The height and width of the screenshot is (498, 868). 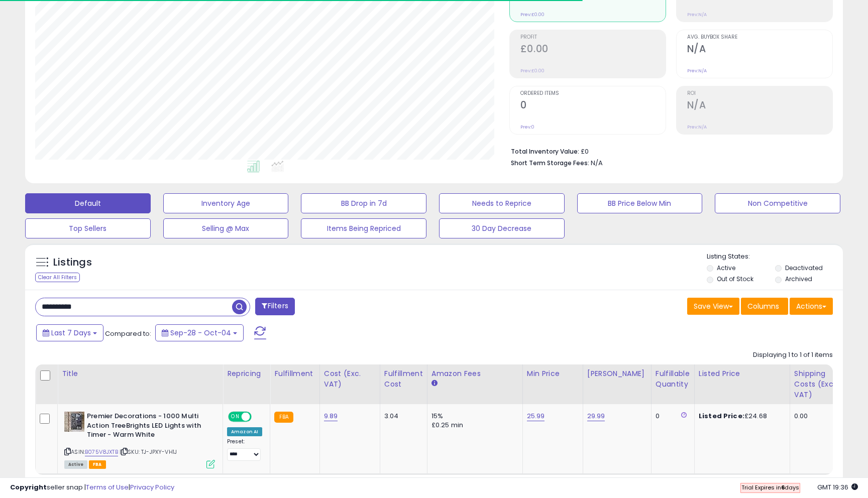 What do you see at coordinates (763, 307) in the screenshot?
I see `span: Columns` at bounding box center [763, 307].